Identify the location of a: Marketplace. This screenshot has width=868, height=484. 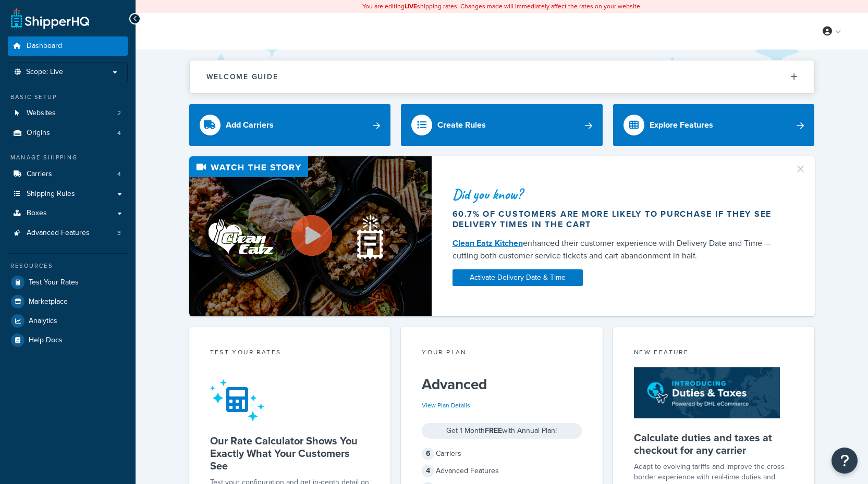
(68, 302).